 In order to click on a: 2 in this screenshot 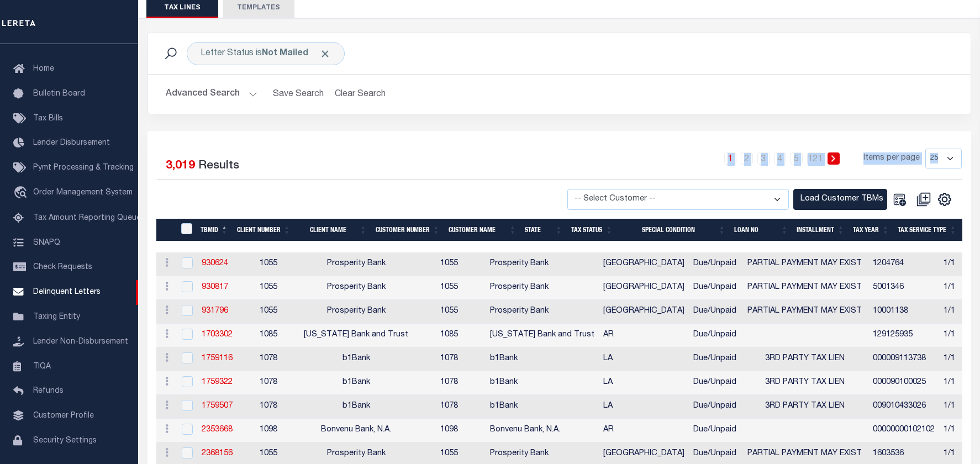, I will do `click(747, 159)`.